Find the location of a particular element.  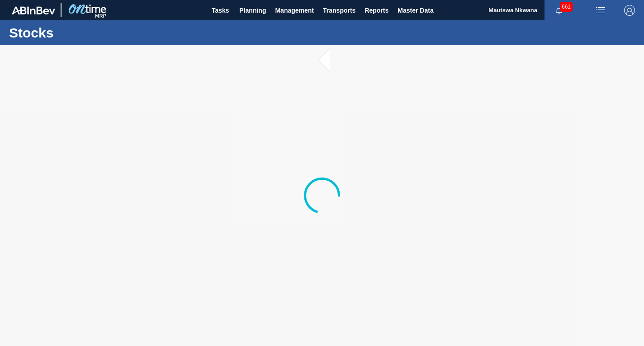

span: Tasks is located at coordinates (220, 10).